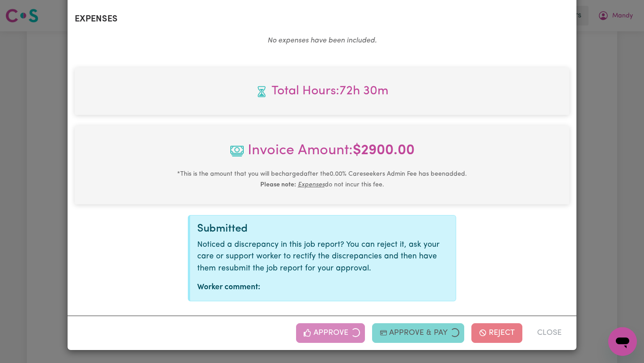 The height and width of the screenshot is (363, 644). What do you see at coordinates (323, 257) in the screenshot?
I see `p: Noticed a discrepancy in this job report? You can reject it, ask your care or support worker to r...` at bounding box center [323, 257].